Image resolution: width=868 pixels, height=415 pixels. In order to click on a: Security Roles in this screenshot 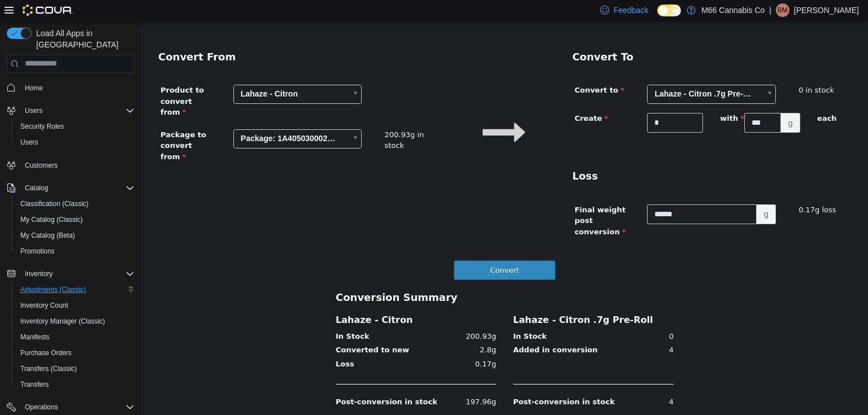, I will do `click(42, 126)`.